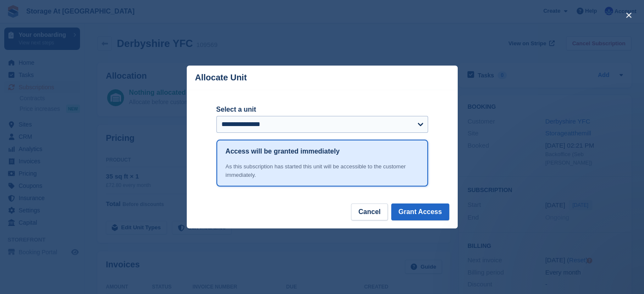  I want to click on p: Allocate Unit, so click(221, 77).